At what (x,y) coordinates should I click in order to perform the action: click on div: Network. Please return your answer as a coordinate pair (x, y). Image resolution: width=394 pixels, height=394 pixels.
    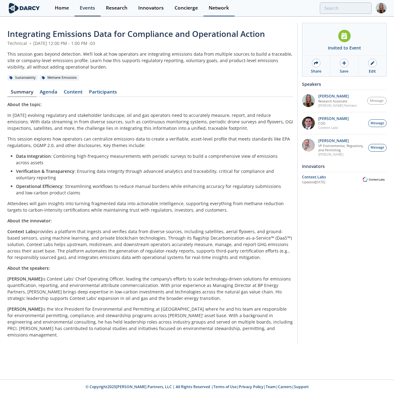
    Looking at the image, I should click on (219, 8).